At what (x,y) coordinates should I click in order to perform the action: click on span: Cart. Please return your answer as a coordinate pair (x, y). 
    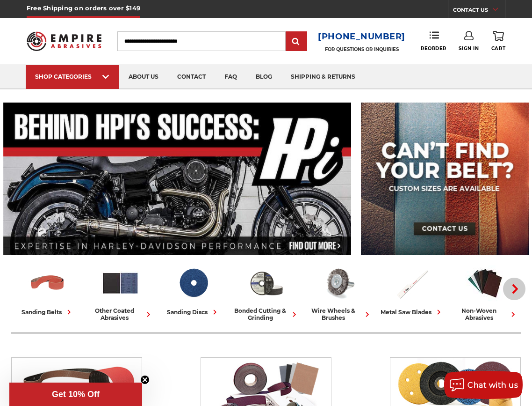
    Looking at the image, I should click on (498, 48).